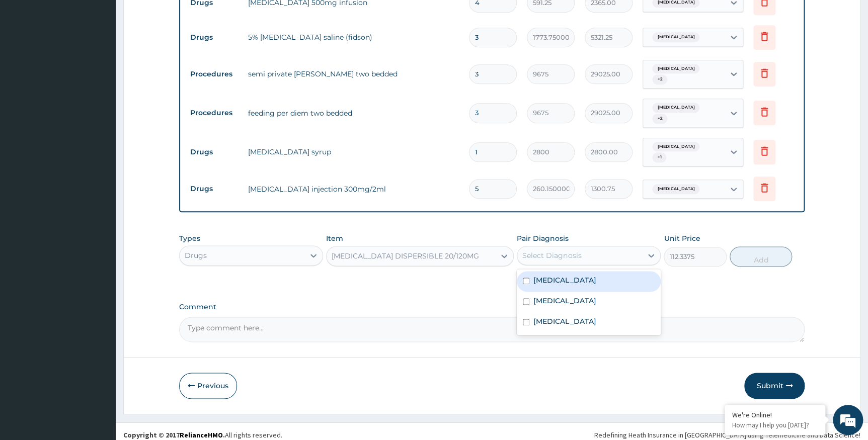 This screenshot has width=868, height=440. What do you see at coordinates (201, 435) in the screenshot?
I see `a: RelianceHMO` at bounding box center [201, 435].